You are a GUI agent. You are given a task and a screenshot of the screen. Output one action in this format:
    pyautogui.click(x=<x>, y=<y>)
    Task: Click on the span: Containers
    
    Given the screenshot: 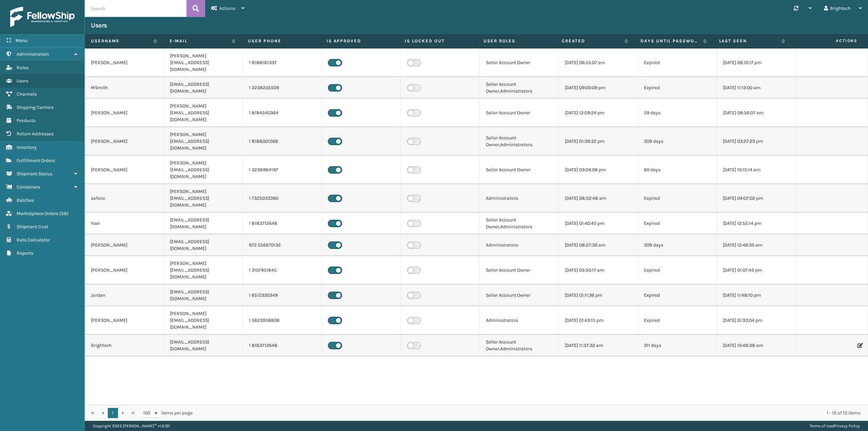 What is the action you would take?
    pyautogui.click(x=28, y=187)
    